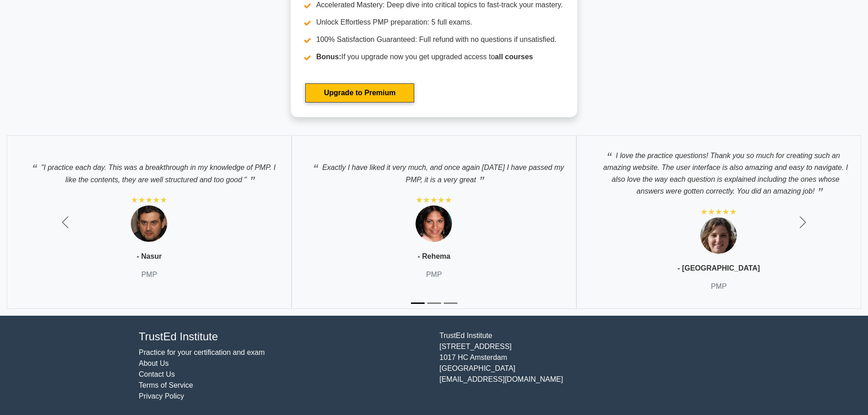 The width and height of the screenshot is (868, 415). Describe the element at coordinates (418, 303) in the screenshot. I see `button: Slide 1` at that location.